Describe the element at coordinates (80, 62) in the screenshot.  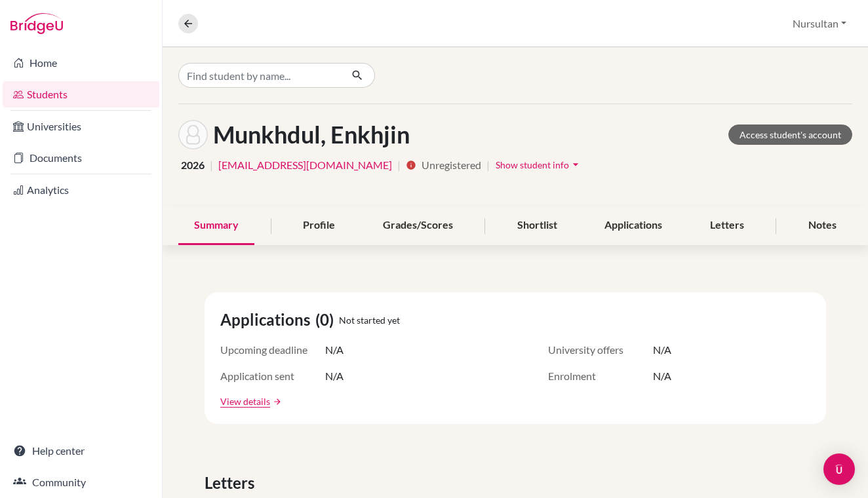
I see `a: Home` at that location.